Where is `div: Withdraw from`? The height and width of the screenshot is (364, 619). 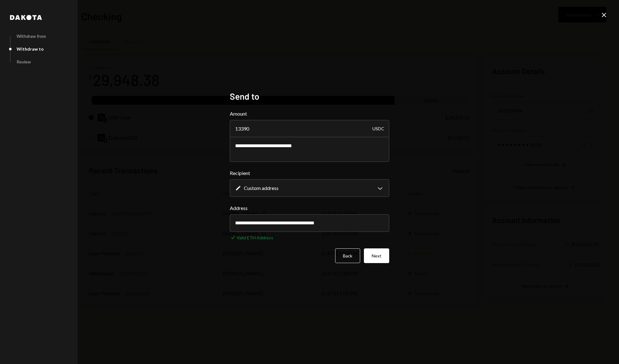
div: Withdraw from is located at coordinates (31, 36).